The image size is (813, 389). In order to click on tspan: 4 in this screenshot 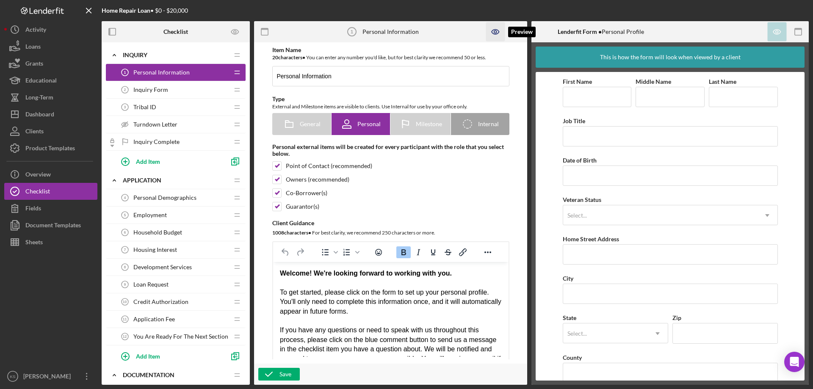, I will do `click(125, 198)`.